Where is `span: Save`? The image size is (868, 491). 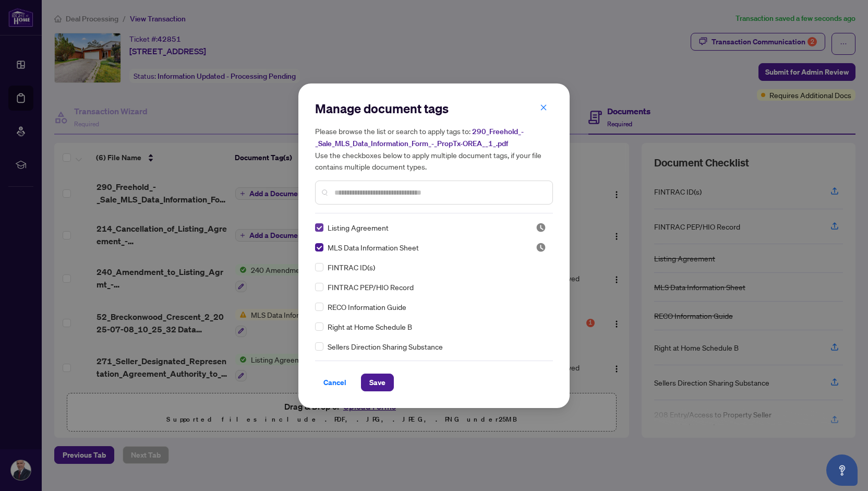 span: Save is located at coordinates (377, 382).